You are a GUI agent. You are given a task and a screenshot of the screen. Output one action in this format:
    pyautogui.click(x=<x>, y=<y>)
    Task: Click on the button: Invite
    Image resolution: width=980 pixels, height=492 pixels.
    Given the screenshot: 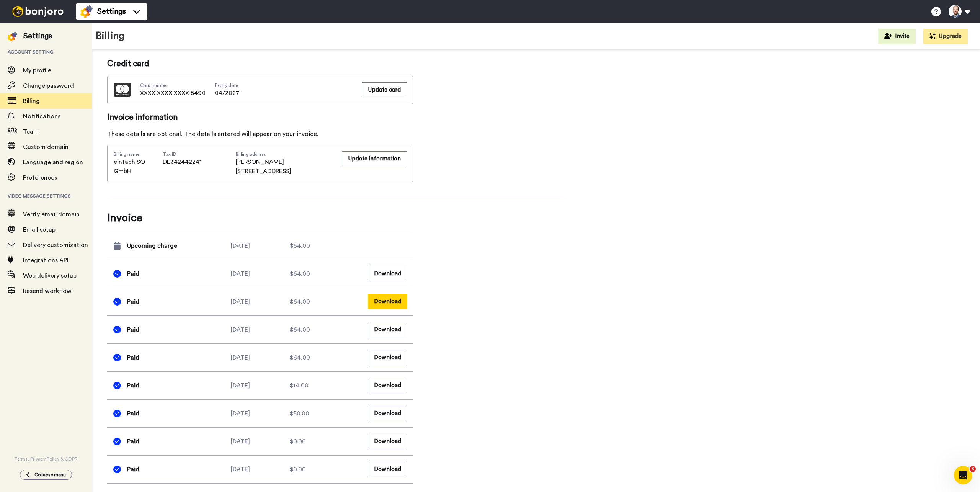 What is the action you would take?
    pyautogui.click(x=897, y=36)
    